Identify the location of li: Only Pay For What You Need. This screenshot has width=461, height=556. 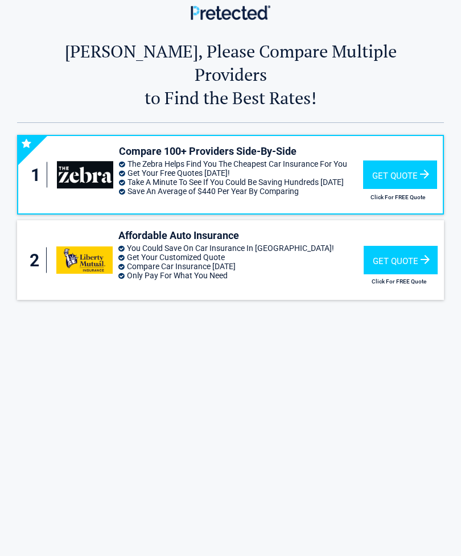
(241, 275).